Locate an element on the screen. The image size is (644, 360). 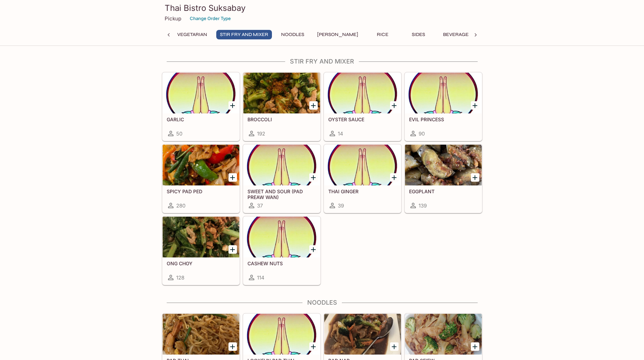
button: Add LOOKFUN PAD THAI is located at coordinates (314, 347).